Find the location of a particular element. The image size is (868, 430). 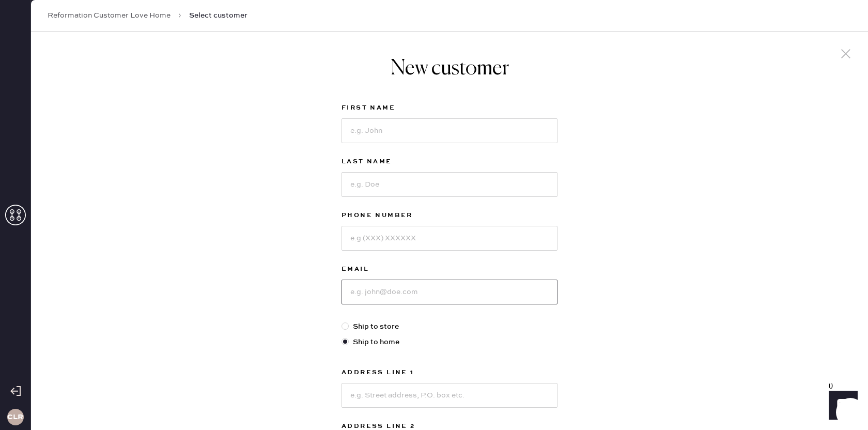

a: Reformation Customer Love Home is located at coordinates (109, 15).